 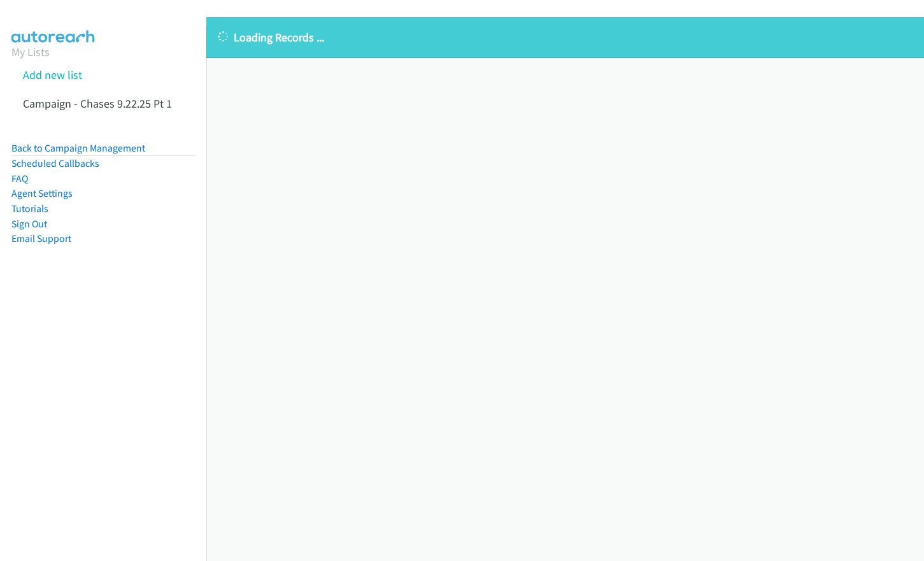 What do you see at coordinates (20, 178) in the screenshot?
I see `a: FAQ` at bounding box center [20, 178].